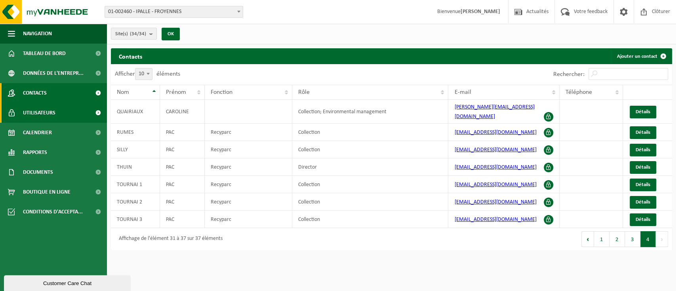 This screenshot has width=676, height=291. I want to click on span: Site(s), so click(131, 34).